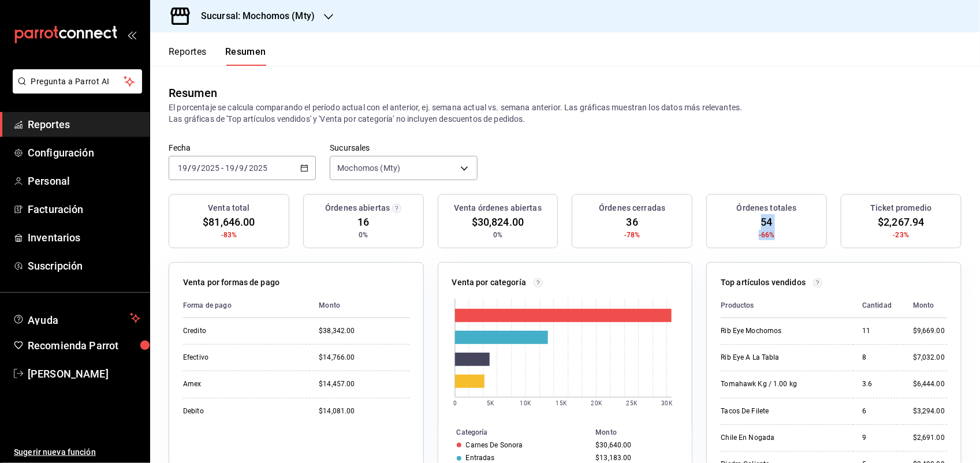 The image size is (980, 463). What do you see at coordinates (902, 208) in the screenshot?
I see `h3: Ticket promedio` at bounding box center [902, 208].